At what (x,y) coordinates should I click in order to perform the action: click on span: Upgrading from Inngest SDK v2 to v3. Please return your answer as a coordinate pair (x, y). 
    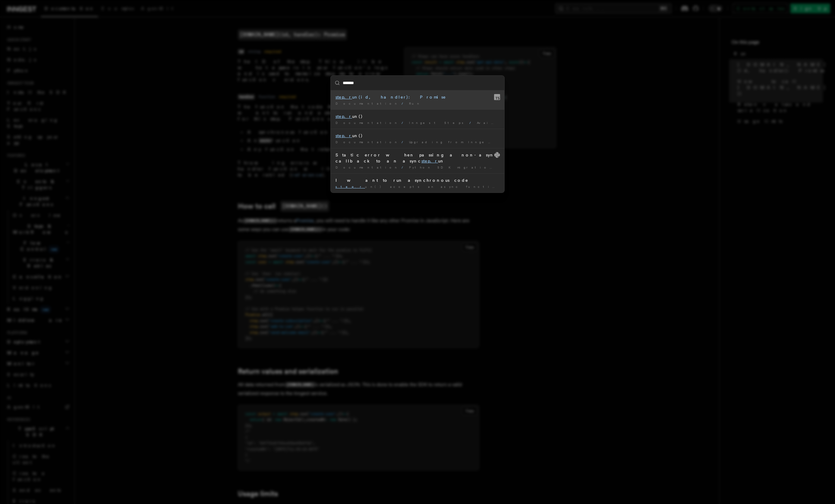
    Looking at the image, I should click on (486, 142).